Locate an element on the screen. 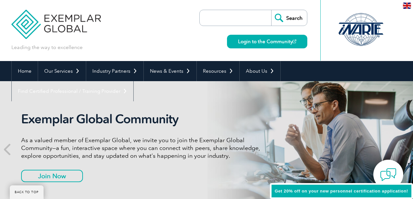  span: Get 20% off on your new personnel certification application! is located at coordinates (341, 191).